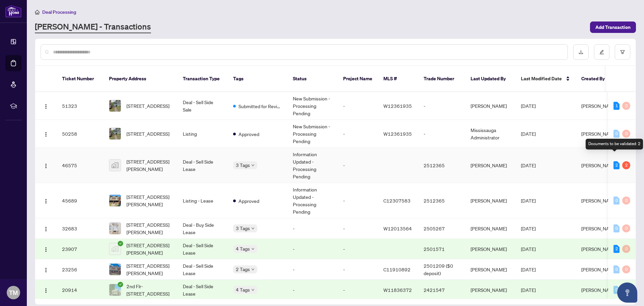 The width and height of the screenshot is (644, 306). Describe the element at coordinates (616, 106) in the screenshot. I see `div: 1` at that location.